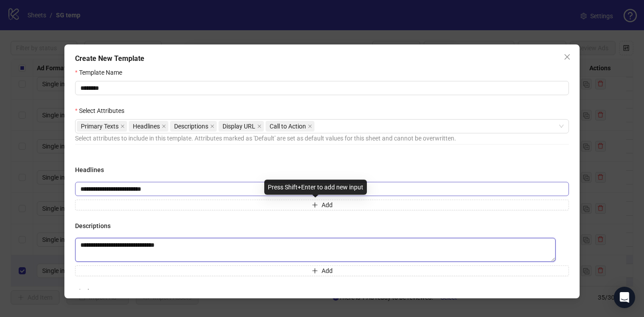 The height and width of the screenshot is (317, 644). What do you see at coordinates (624, 297) in the screenshot?
I see `div: Open Intercom Messenger` at bounding box center [624, 297].